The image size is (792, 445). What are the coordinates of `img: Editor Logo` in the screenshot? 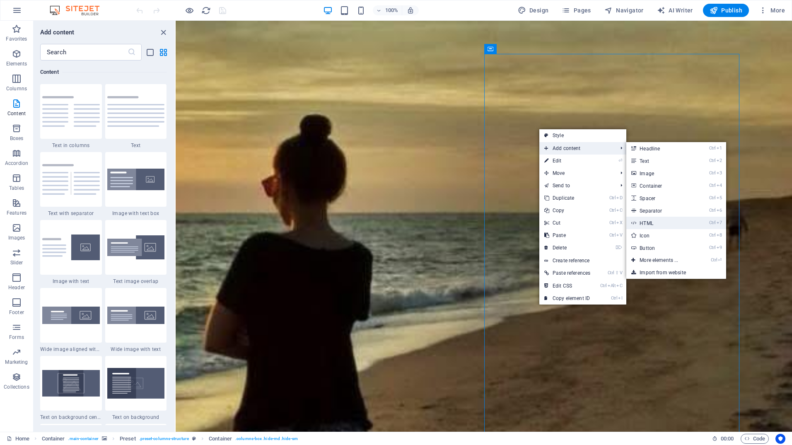 It's located at (79, 10).